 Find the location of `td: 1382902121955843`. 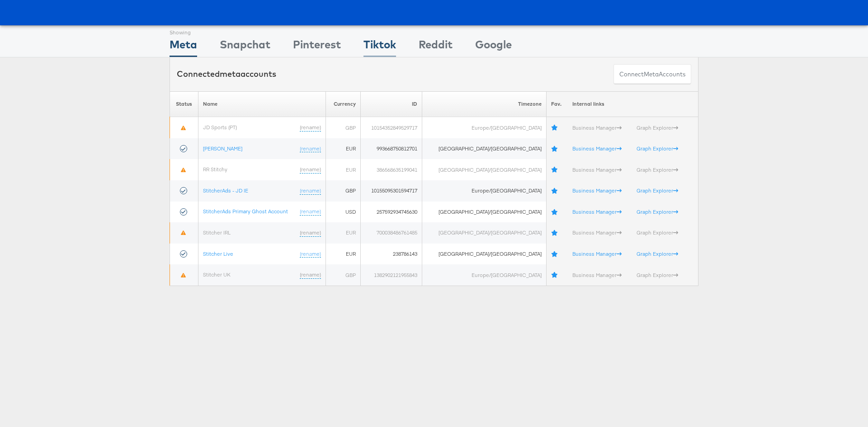

td: 1382902121955843 is located at coordinates (392, 275).